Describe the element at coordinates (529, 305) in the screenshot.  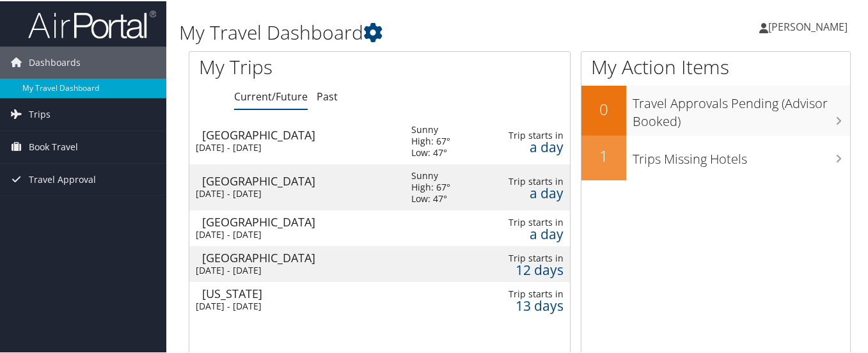
I see `div: 13 days` at that location.